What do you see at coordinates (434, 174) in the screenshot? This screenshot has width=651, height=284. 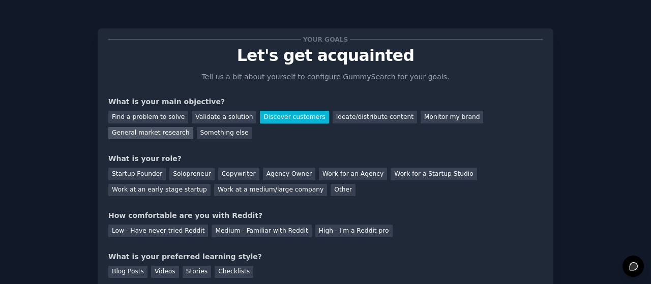 I see `div: Work for a Startup Studio` at bounding box center [434, 174].